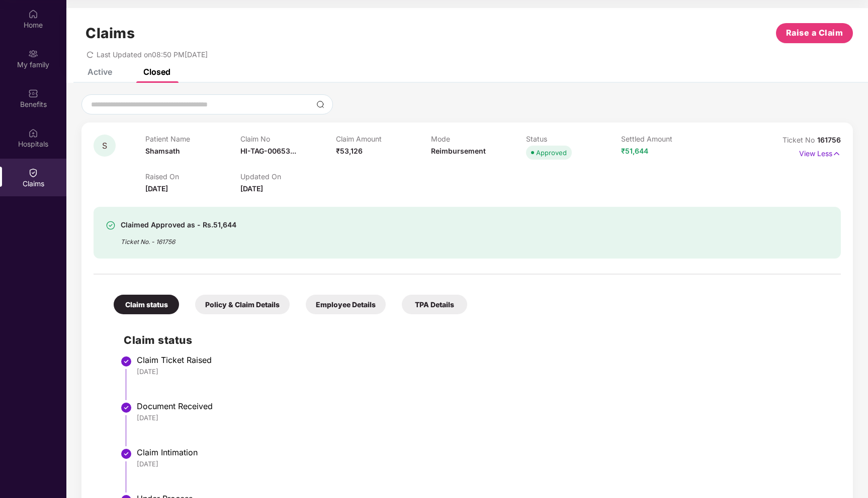 This screenshot has width=868, height=498. Describe the element at coordinates (814, 33) in the screenshot. I see `button: Raise a Claim` at that location.